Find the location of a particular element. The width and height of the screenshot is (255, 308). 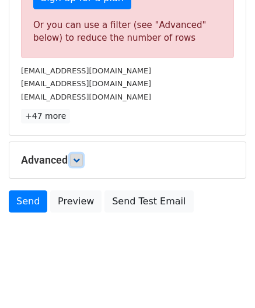

a: Preview is located at coordinates (76, 202).